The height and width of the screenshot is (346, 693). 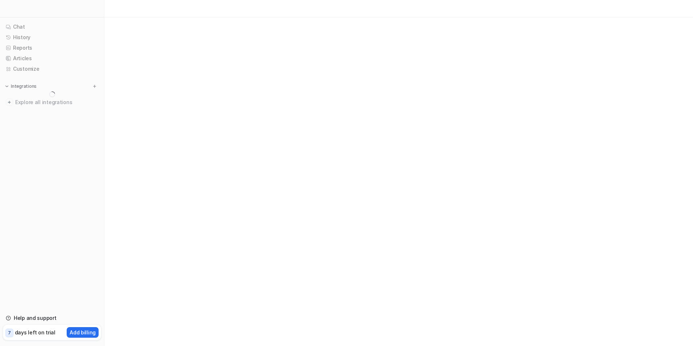 I want to click on a: Customize, so click(x=52, y=69).